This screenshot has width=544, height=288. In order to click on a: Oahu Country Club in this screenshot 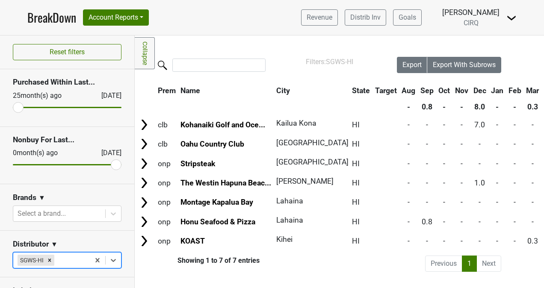, I will do `click(212, 144)`.